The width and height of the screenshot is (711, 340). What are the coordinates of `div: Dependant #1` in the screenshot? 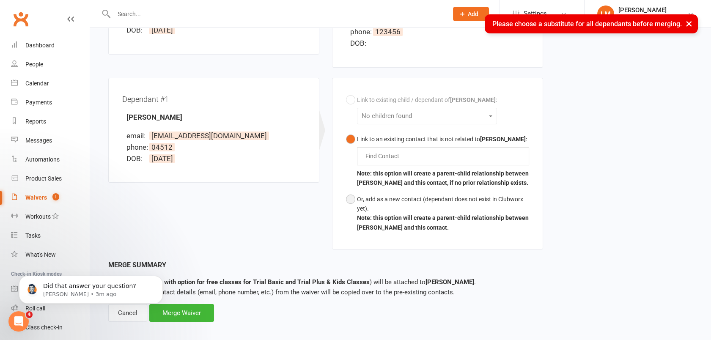 It's located at (214, 99).